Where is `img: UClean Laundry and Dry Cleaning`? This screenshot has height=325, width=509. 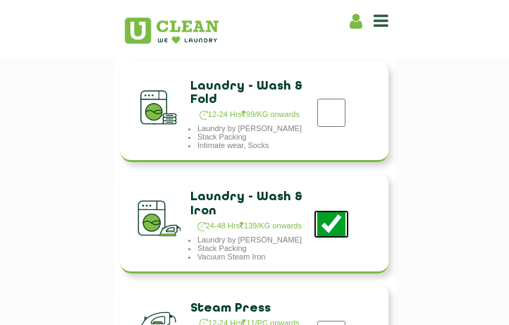 img: UClean Laundry and Dry Cleaning is located at coordinates (171, 30).